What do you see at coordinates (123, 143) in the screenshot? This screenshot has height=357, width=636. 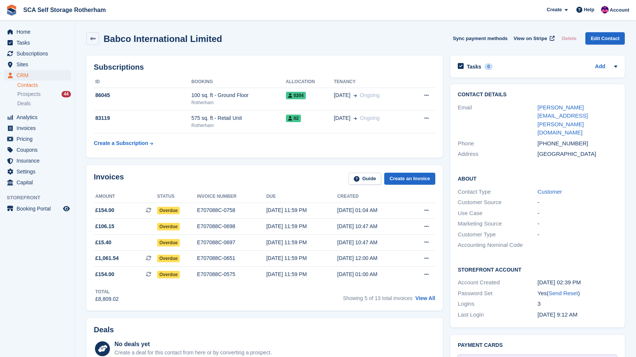 I see `a: Create a Subscription` at bounding box center [123, 143].